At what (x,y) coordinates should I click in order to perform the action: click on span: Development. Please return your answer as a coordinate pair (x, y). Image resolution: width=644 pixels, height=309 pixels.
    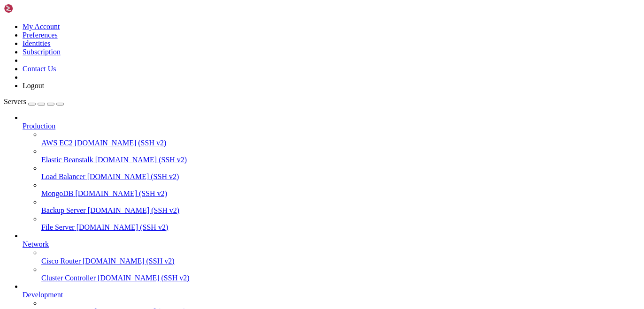
    Looking at the image, I should click on (43, 294).